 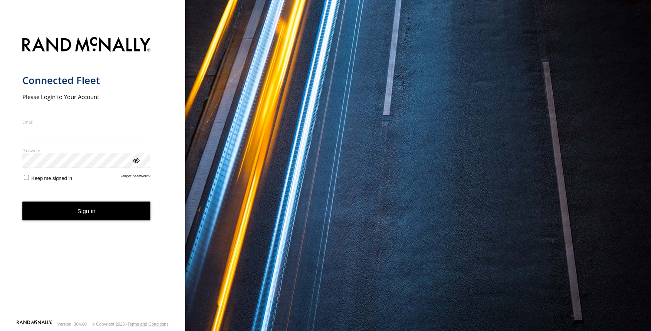 What do you see at coordinates (86, 122) in the screenshot?
I see `label: Email` at bounding box center [86, 122].